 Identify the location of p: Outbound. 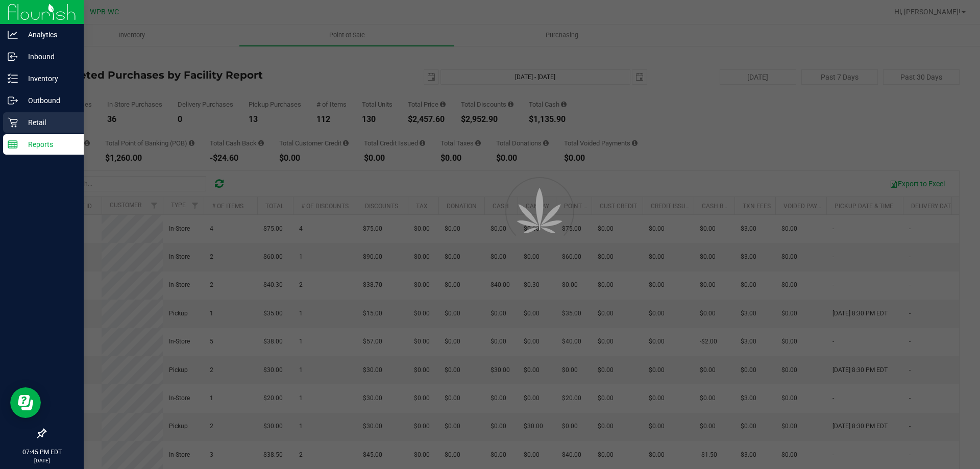
(49, 100).